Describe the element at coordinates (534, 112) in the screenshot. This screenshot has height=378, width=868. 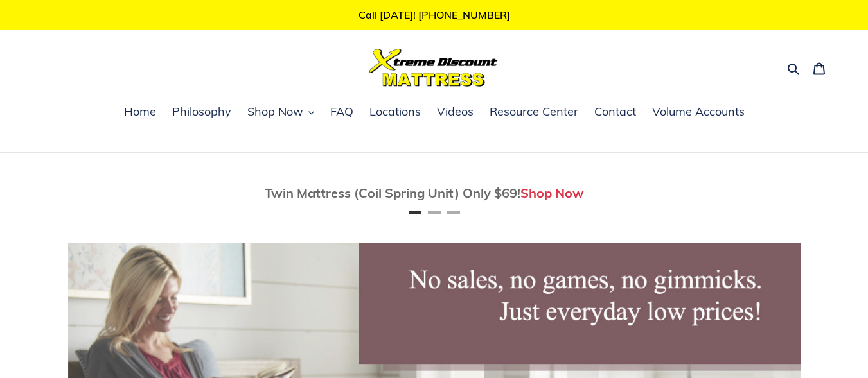
I see `span: Resource Center` at that location.